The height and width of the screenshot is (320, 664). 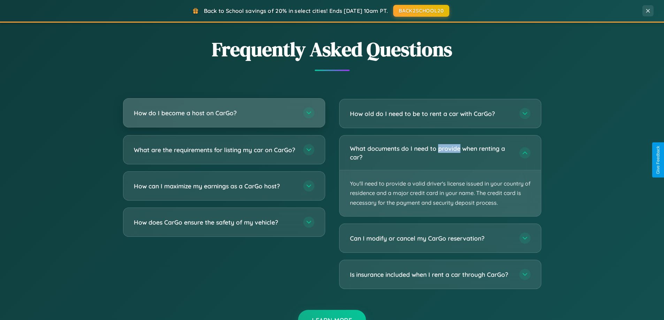 I want to click on p: You'll need to provide a valid driver's license issued in your country of residence and a major c..., so click(x=440, y=193).